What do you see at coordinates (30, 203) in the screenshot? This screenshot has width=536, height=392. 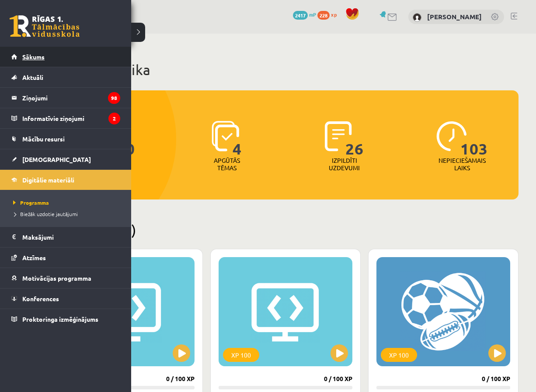 I see `span: Programma` at bounding box center [30, 203].